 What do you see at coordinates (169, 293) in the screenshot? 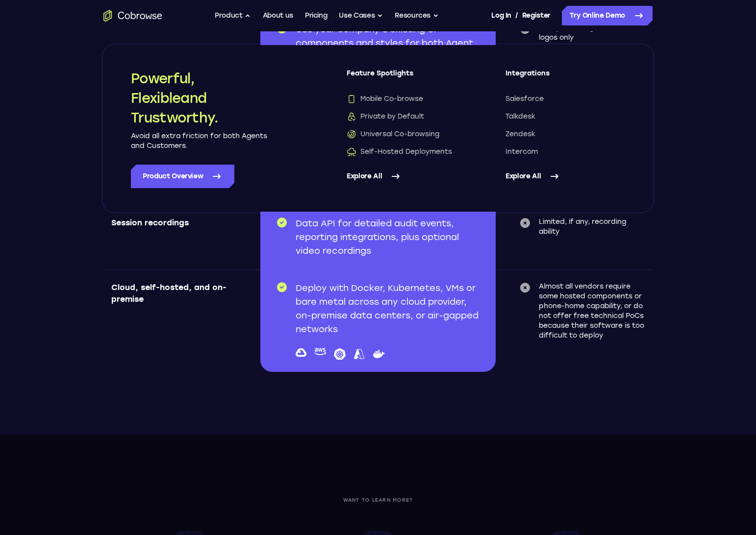
I see `span: Cloud, self-hosted, and on-premise` at bounding box center [169, 293].